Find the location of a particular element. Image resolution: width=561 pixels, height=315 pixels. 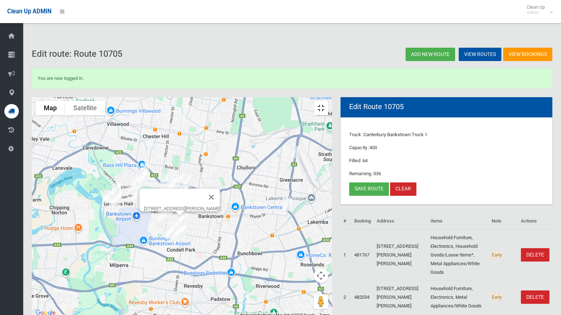

div: 28 Warringa Street, YAGOONA NSW 2199 is located at coordinates (170, 190).